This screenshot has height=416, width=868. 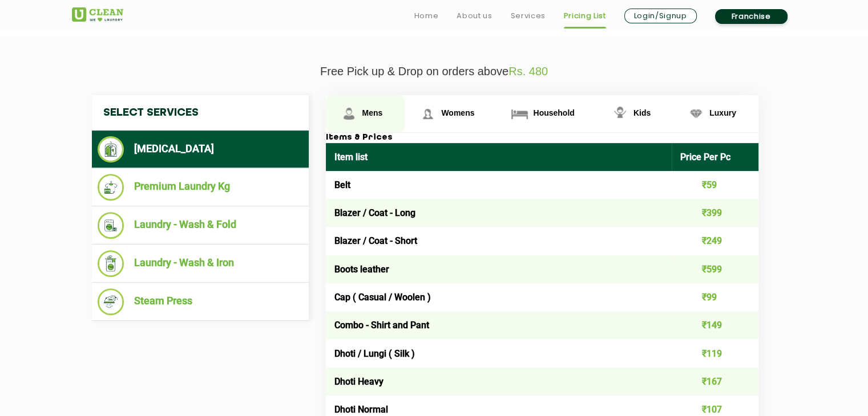 What do you see at coordinates (715, 382) in the screenshot?
I see `td: ₹167` at bounding box center [715, 382].